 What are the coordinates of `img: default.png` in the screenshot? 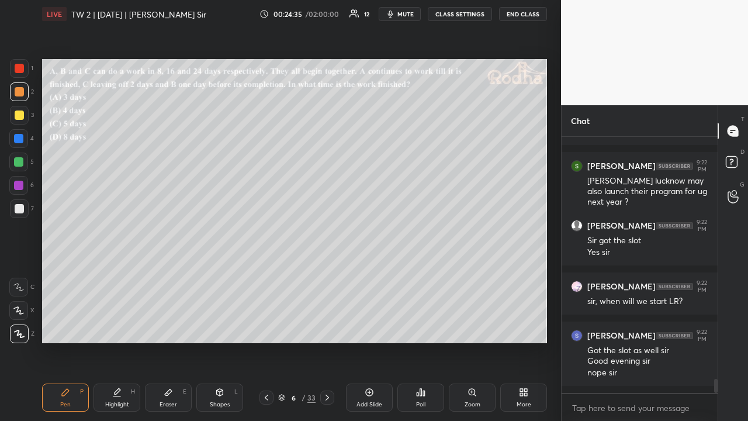 It's located at (576, 225).